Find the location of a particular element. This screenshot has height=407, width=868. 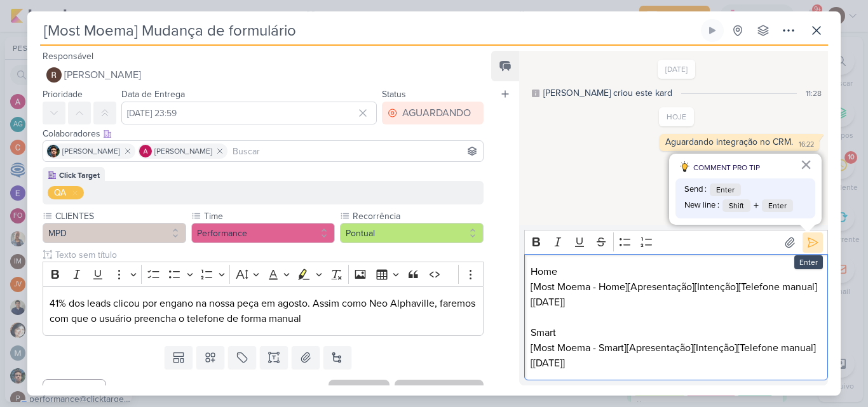

span: Shift is located at coordinates (737, 206).